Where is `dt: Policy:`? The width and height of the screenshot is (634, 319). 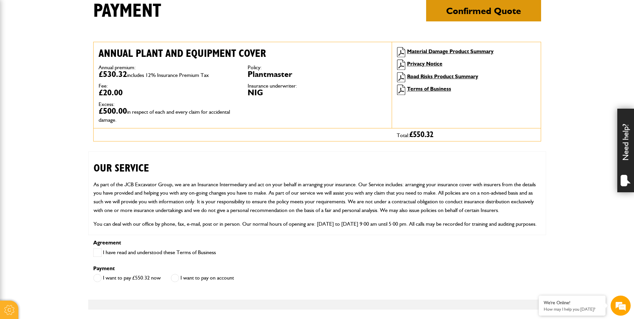
dt: Policy: is located at coordinates (317, 68).